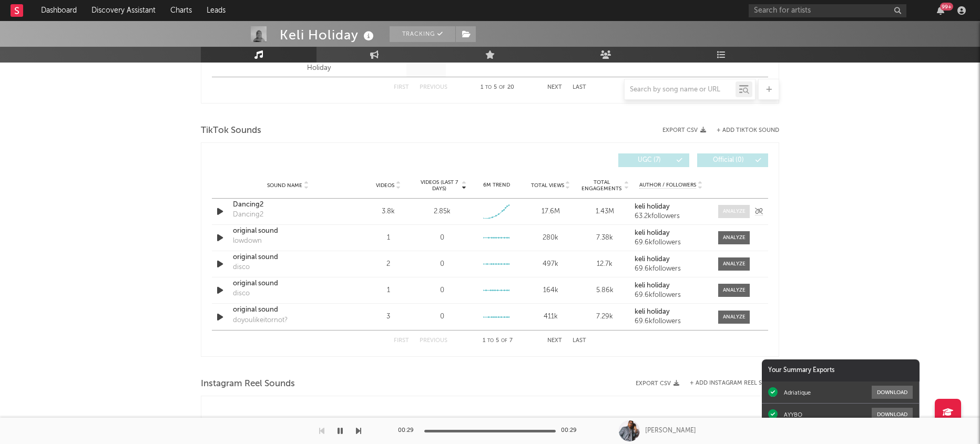 The height and width of the screenshot is (444, 980). Describe the element at coordinates (547, 186) in the screenshot. I see `span: Total Views` at that location.